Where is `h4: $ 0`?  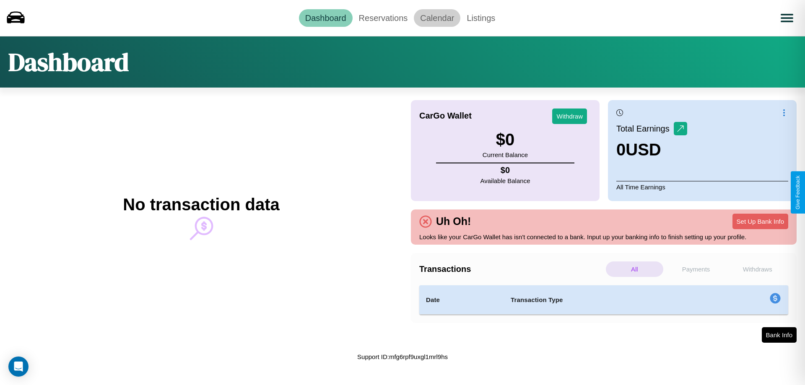
h4: $ 0 is located at coordinates (505, 170).